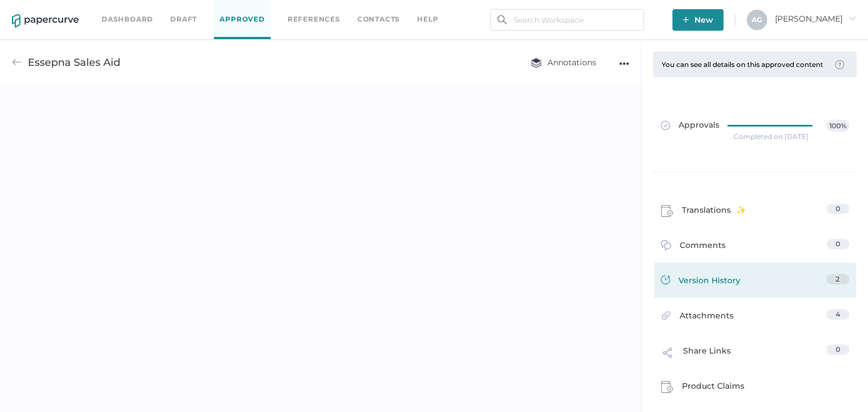 The image size is (868, 412). What do you see at coordinates (852, 18) in the screenshot?
I see `i: arrow_right` at bounding box center [852, 18].